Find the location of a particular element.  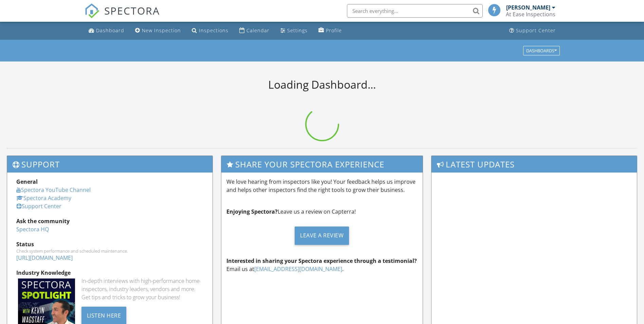

h3: Latest Updates is located at coordinates (534, 164).